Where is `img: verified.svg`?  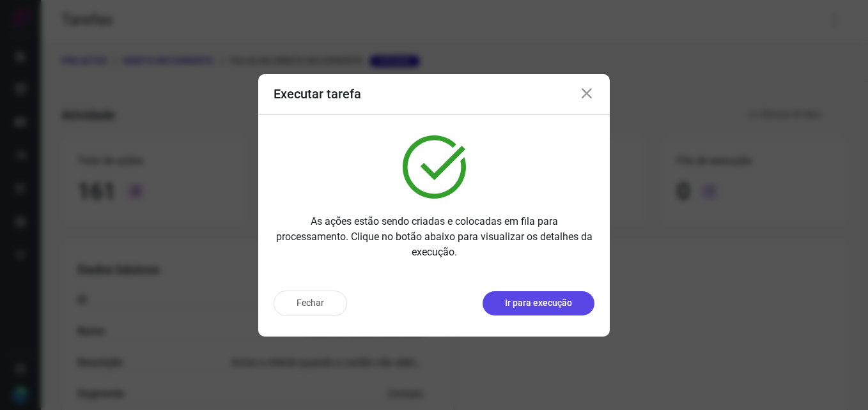 img: verified.svg is located at coordinates (434, 166).